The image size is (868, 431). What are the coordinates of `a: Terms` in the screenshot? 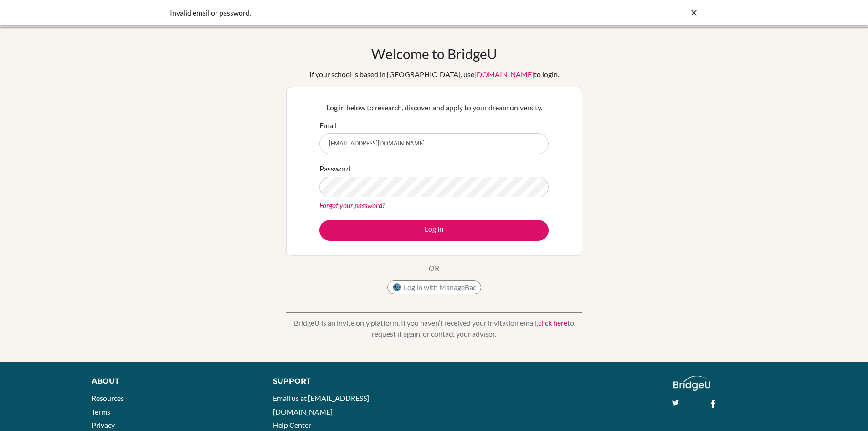 It's located at (101, 412).